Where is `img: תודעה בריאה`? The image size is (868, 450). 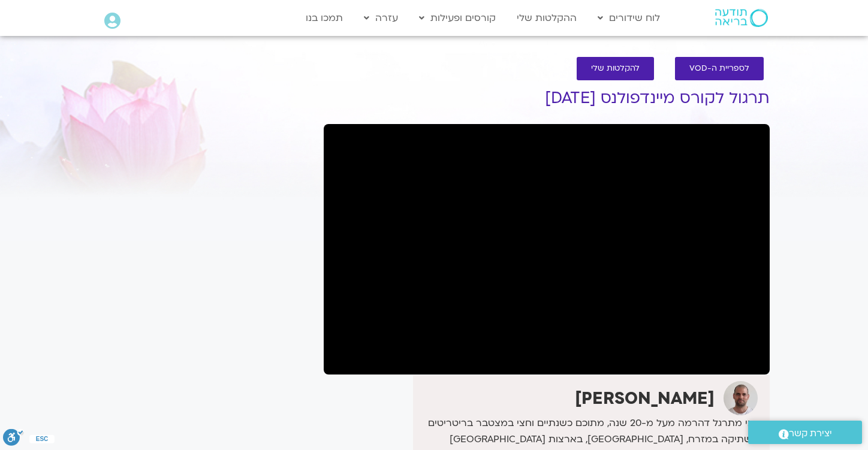
img: תודעה בריאה is located at coordinates (741, 18).